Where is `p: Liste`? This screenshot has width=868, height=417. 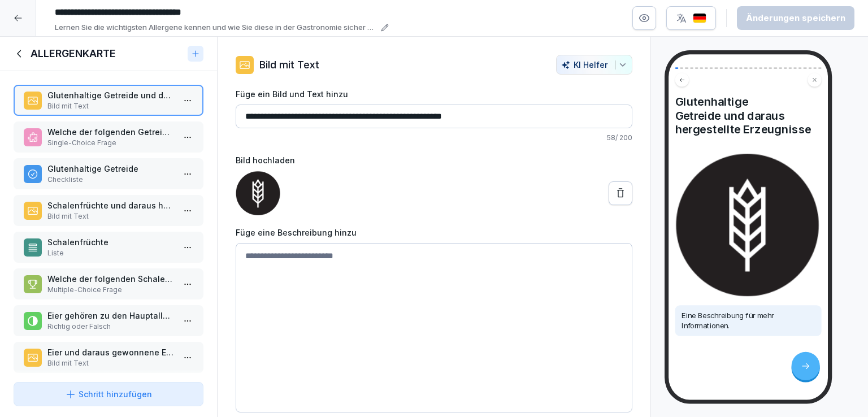
p: Liste is located at coordinates (110, 253).